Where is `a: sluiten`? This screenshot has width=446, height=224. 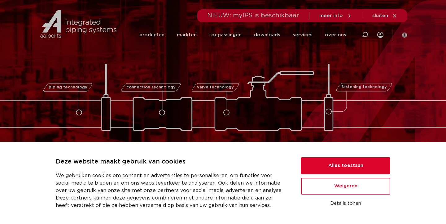
a: sluiten is located at coordinates (385, 16).